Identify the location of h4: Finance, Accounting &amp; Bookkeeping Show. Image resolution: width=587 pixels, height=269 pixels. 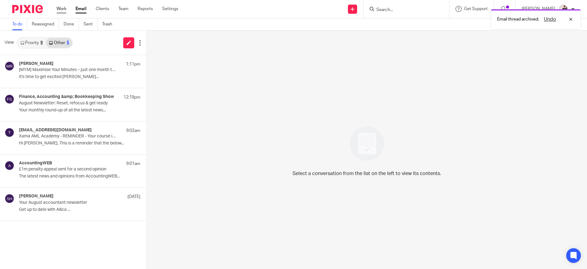
(66, 97).